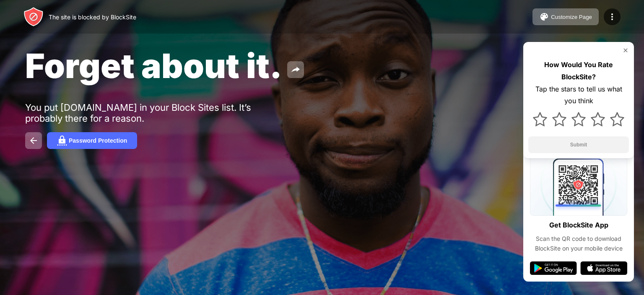 The image size is (644, 295). I want to click on button: Submit, so click(578, 145).